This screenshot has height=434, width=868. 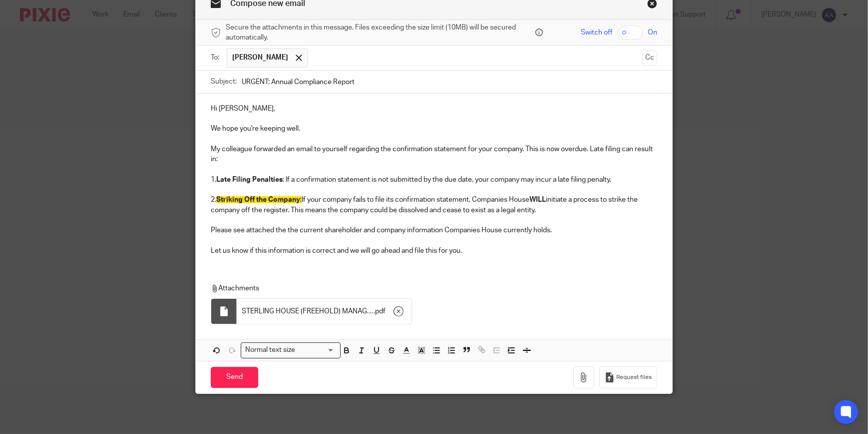 I want to click on p: We hope you're keeping well., so click(x=434, y=128).